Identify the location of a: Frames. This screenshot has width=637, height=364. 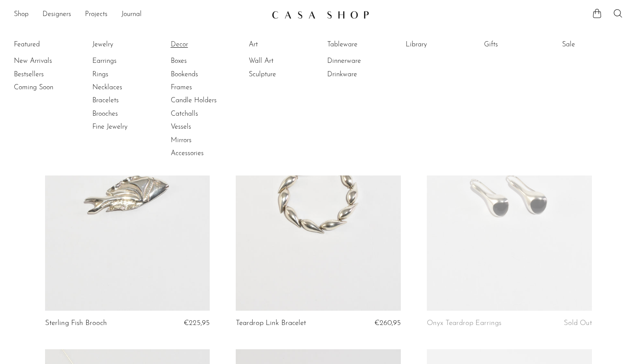
(203, 88).